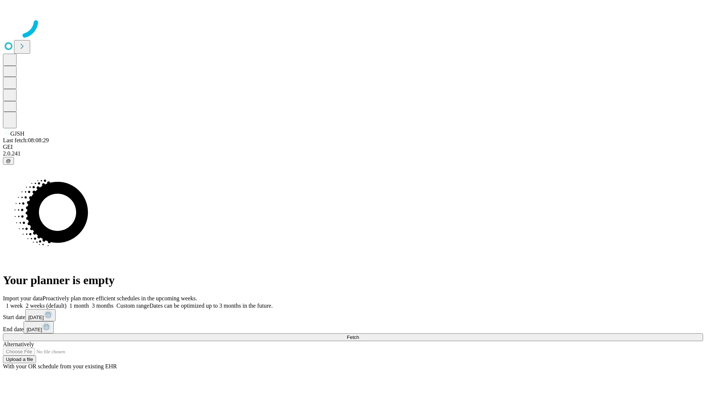 This screenshot has height=397, width=706. I want to click on span: Import your data, so click(23, 298).